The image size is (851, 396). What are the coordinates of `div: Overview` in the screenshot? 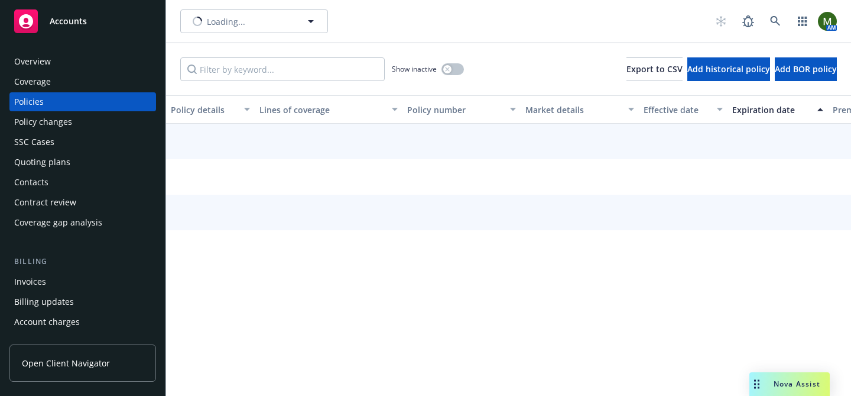 It's located at (33, 61).